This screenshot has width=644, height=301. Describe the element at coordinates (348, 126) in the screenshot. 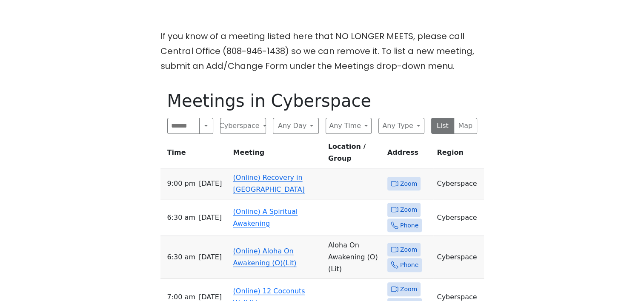

I see `button: Any Time` at that location.